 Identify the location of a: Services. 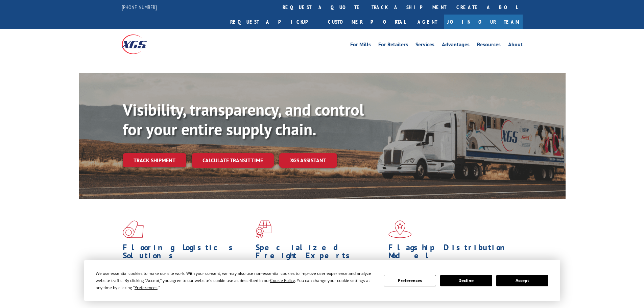
(425, 46).